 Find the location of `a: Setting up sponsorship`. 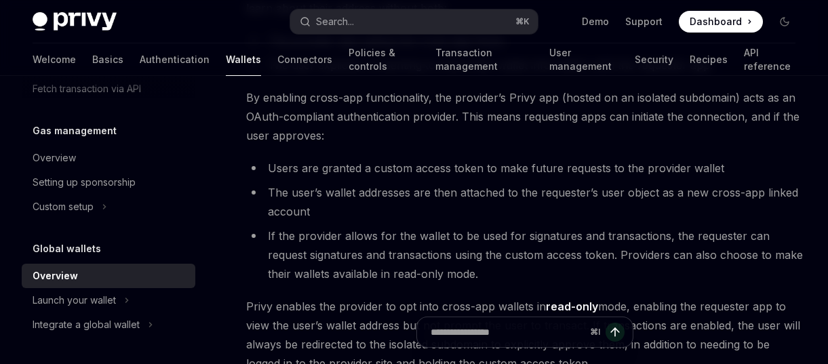

a: Setting up sponsorship is located at coordinates (109, 182).